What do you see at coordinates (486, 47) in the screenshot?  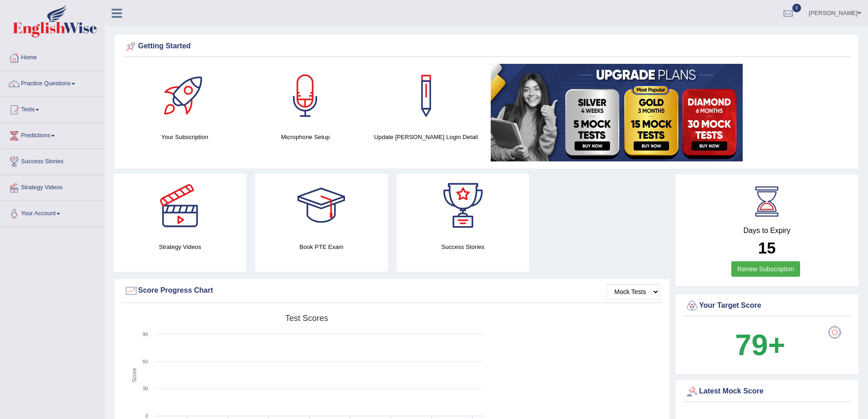 I see `div: Getting Started` at bounding box center [486, 47].